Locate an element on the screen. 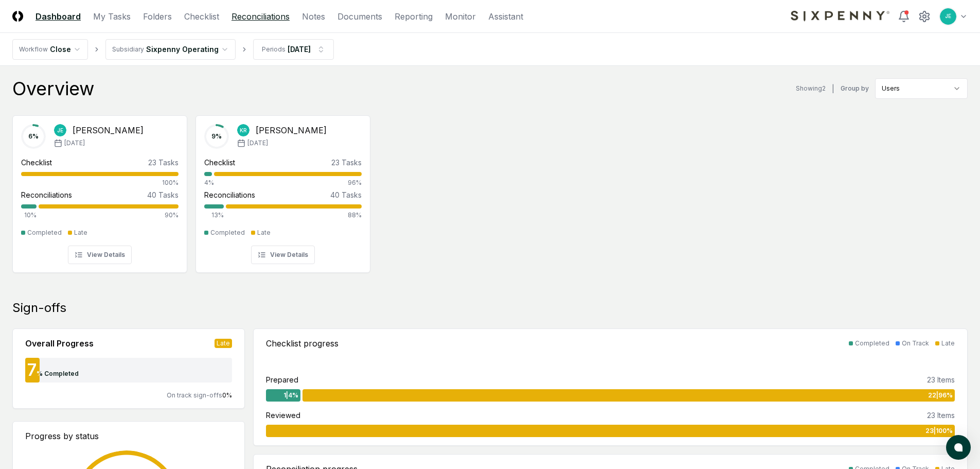  div: Prepared is located at coordinates (282, 379).